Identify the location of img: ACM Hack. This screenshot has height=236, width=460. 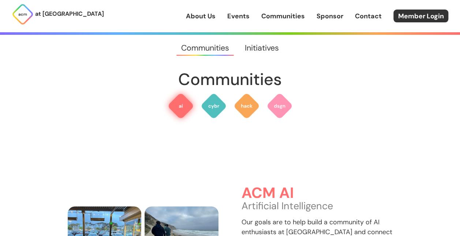
(247, 106).